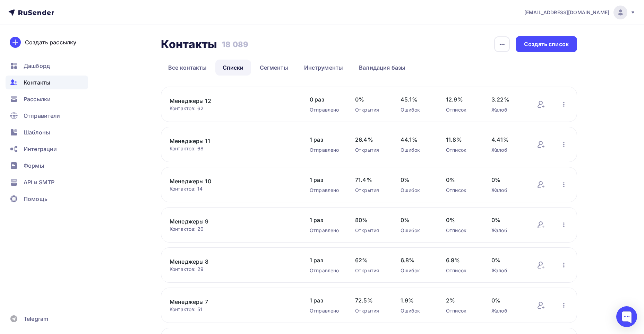  What do you see at coordinates (47, 116) in the screenshot?
I see `a: Отправители` at bounding box center [47, 116].